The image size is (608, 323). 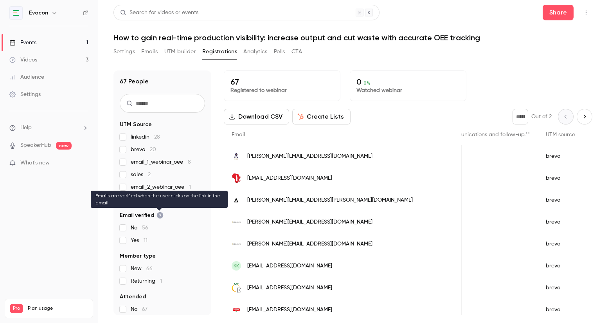 I want to click on span: new, so click(x=64, y=145).